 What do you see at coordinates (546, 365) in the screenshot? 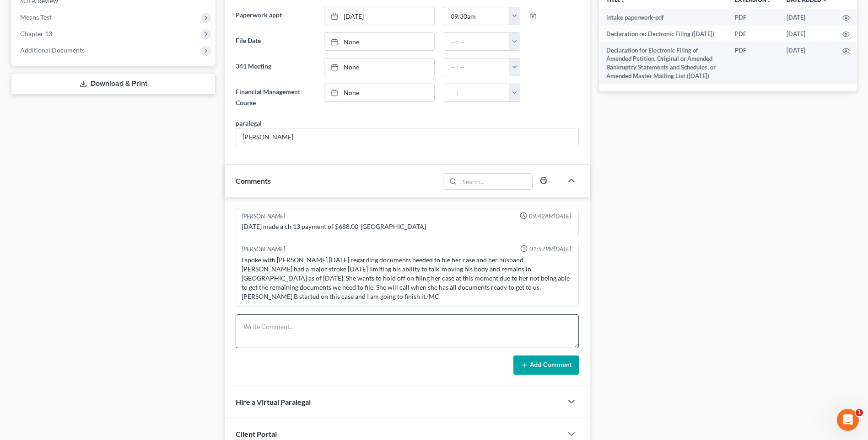
I see `button: Add Comment` at bounding box center [546, 365].